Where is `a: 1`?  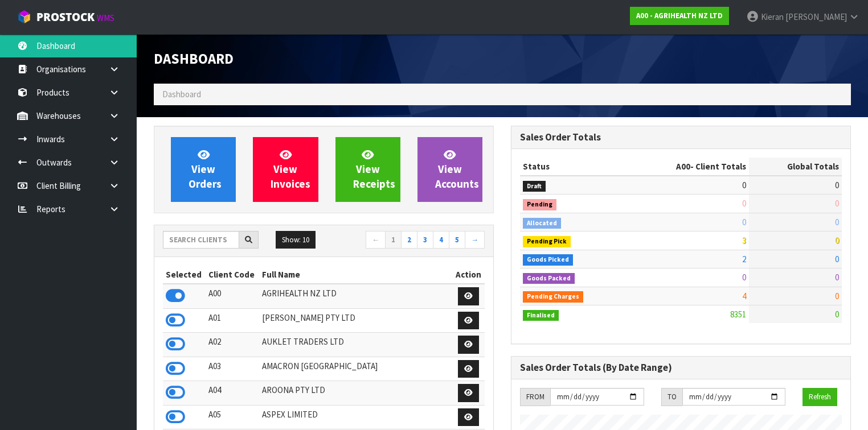
a: 1 is located at coordinates (393, 240).